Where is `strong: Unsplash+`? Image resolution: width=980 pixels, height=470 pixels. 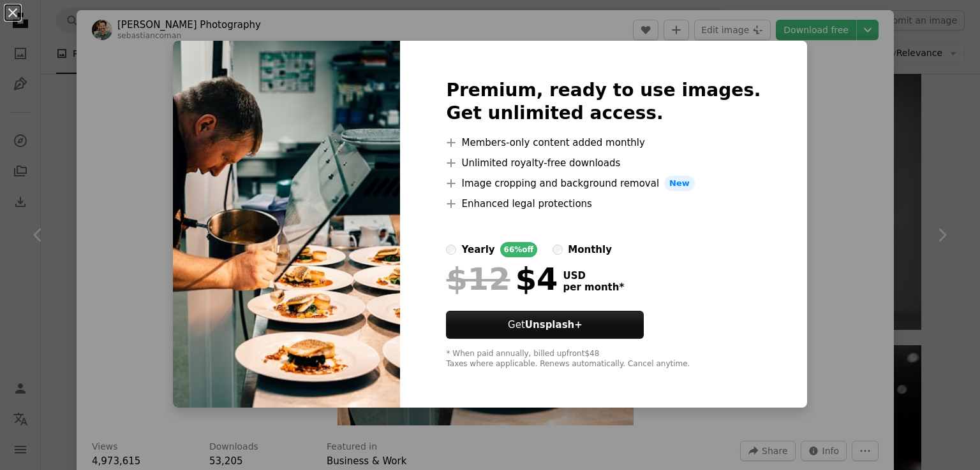
strong: Unsplash+ is located at coordinates (553, 325).